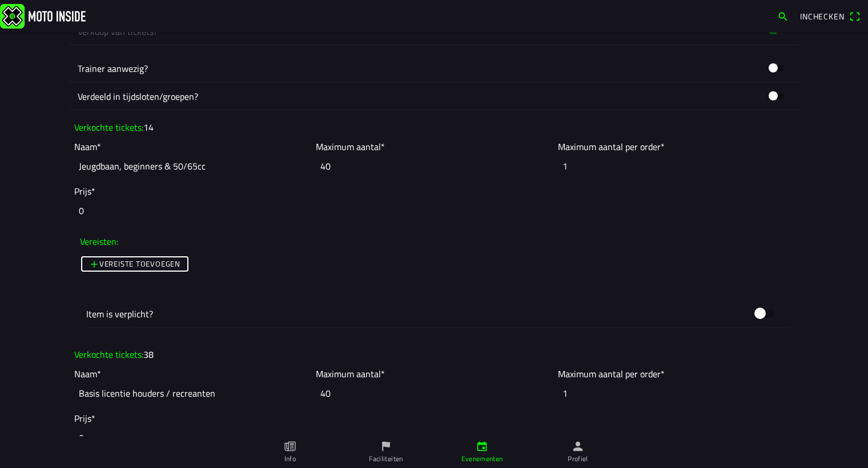 The image size is (868, 468). Describe the element at coordinates (290, 446) in the screenshot. I see `ion-icon: paper` at that location.